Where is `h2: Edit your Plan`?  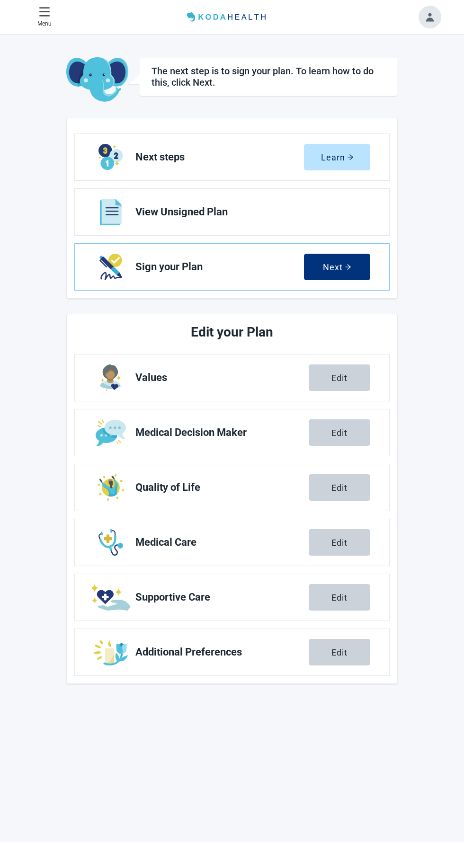
h2: Edit your Plan is located at coordinates (232, 332).